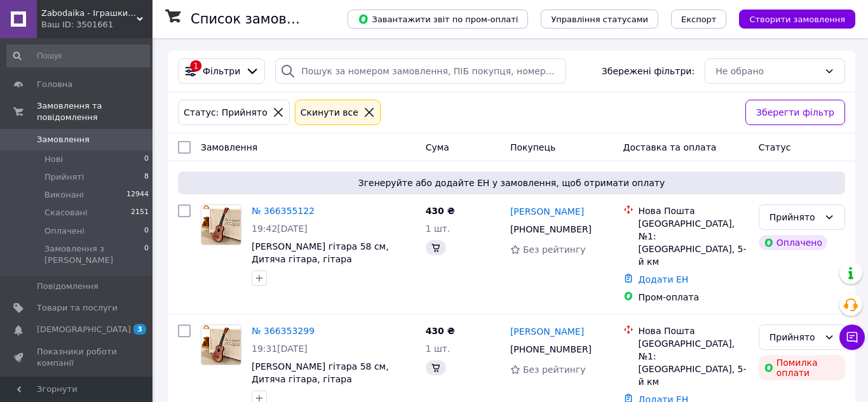 This screenshot has width=868, height=402. What do you see at coordinates (796, 19) in the screenshot?
I see `button: Створити замовлення` at bounding box center [796, 19].